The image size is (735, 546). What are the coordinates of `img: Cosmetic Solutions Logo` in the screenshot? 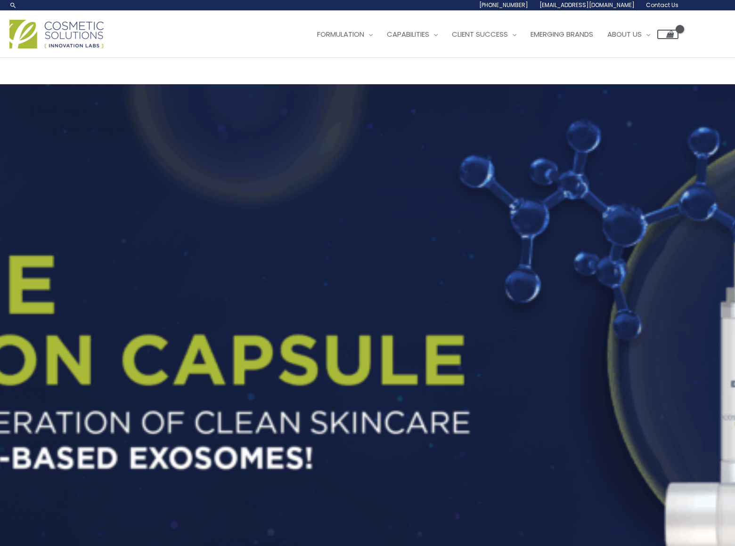 It's located at (57, 34).